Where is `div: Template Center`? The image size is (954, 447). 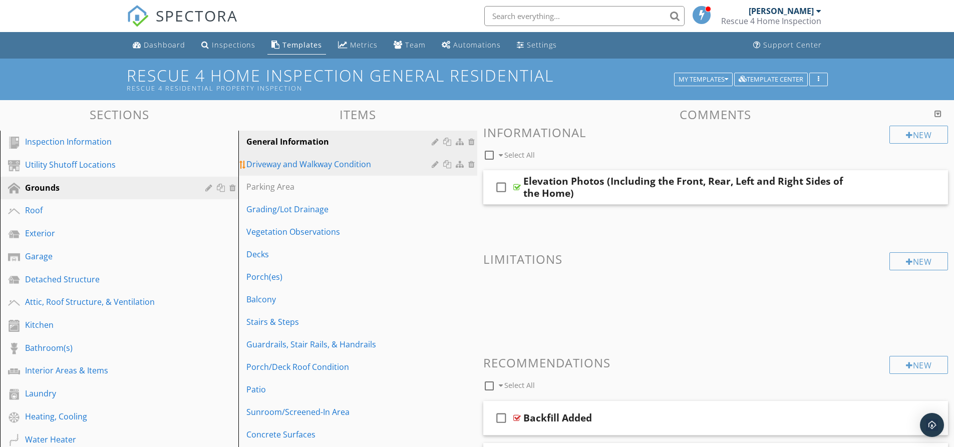 div: Template Center is located at coordinates (771, 80).